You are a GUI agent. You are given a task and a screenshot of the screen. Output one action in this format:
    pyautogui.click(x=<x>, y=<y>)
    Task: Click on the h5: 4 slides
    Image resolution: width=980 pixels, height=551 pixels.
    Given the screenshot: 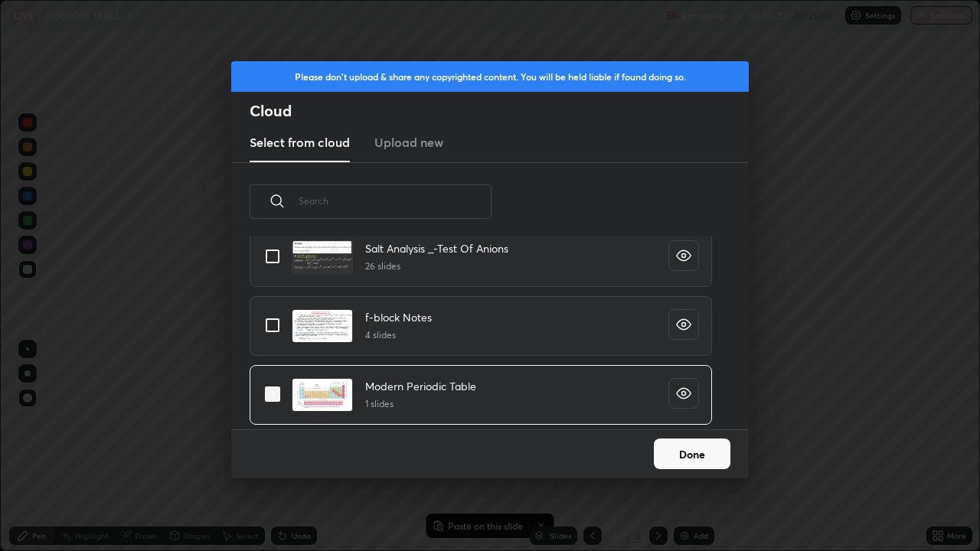 What is the action you would take?
    pyautogui.click(x=398, y=335)
    